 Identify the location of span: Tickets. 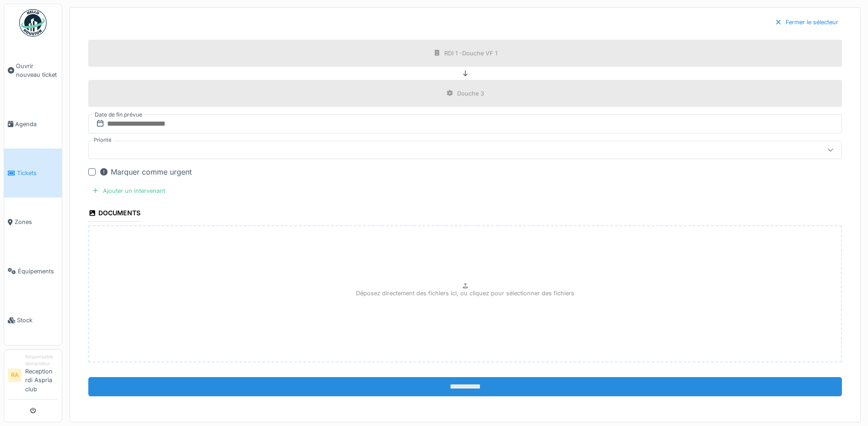
(38, 173).